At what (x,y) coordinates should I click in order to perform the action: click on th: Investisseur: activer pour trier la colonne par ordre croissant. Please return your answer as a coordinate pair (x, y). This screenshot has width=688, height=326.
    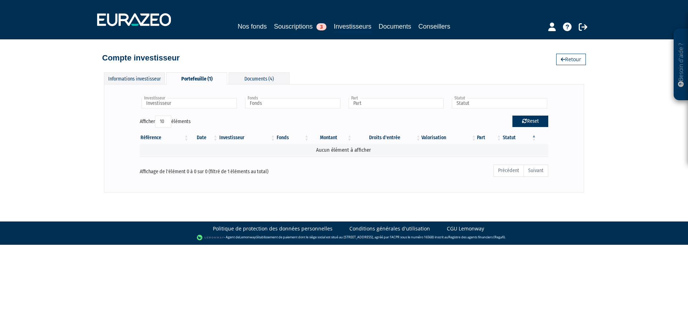
    Looking at the image, I should click on (247, 138).